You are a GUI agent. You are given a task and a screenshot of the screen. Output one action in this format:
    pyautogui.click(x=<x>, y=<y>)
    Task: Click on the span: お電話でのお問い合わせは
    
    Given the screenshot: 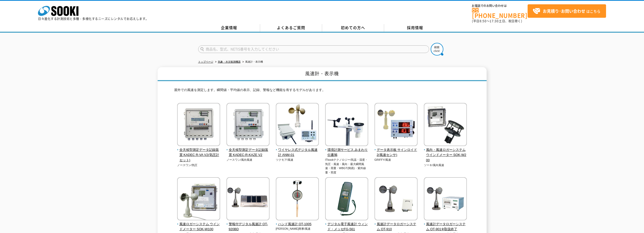 What is the action you would take?
    pyautogui.click(x=500, y=6)
    